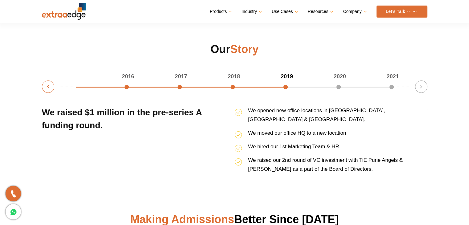 This screenshot has width=469, height=225. Describe the element at coordinates (235, 49) in the screenshot. I see `h2: Our` at that location.